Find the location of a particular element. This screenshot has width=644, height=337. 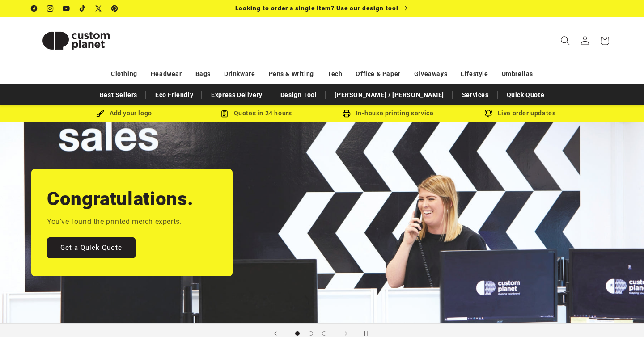

a: Pens & Writing is located at coordinates (291, 74).